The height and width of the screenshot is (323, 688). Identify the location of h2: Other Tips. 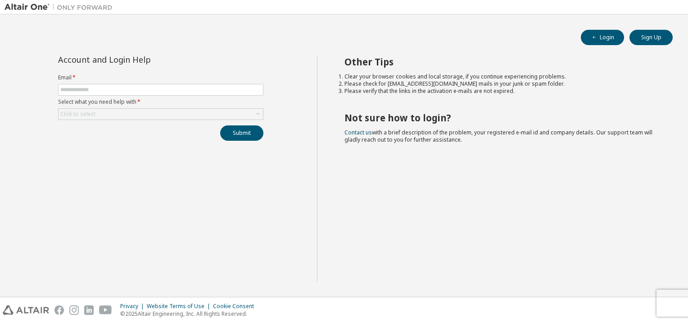
(501, 62).